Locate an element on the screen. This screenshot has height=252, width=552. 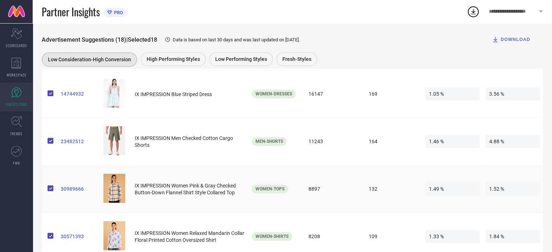
span: Women-Tops is located at coordinates (270, 189).